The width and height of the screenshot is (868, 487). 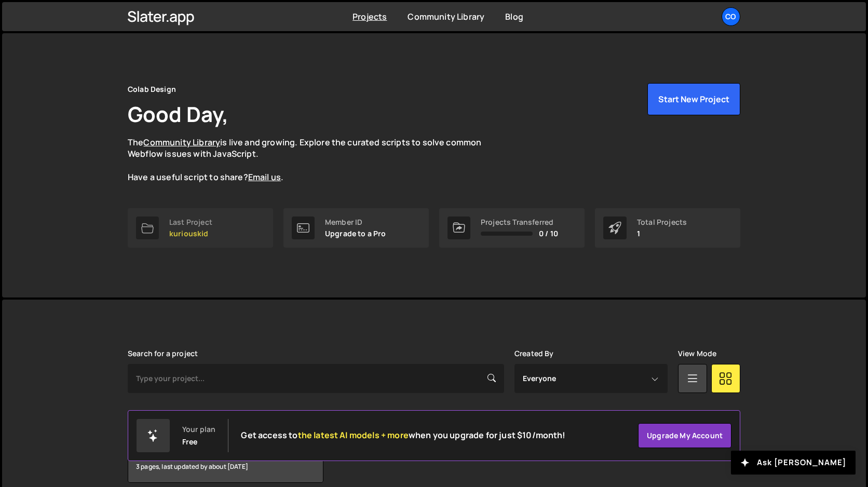 I want to click on div: Your plan, so click(x=199, y=429).